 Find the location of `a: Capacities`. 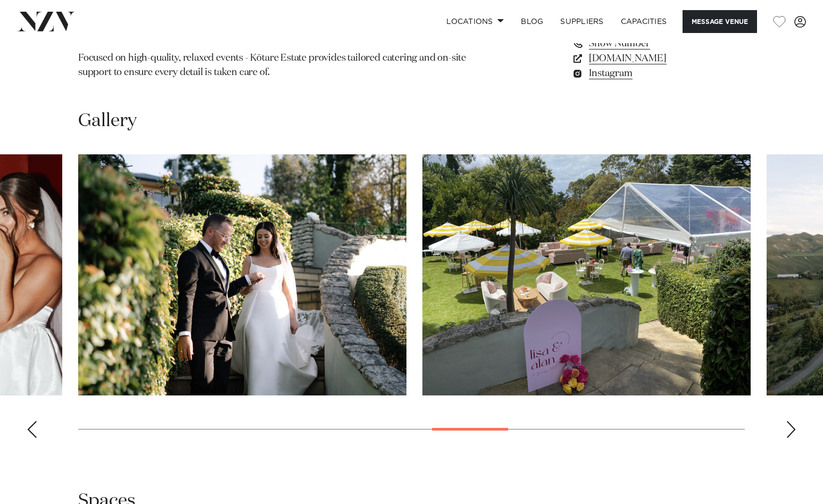

a: Capacities is located at coordinates (643, 21).